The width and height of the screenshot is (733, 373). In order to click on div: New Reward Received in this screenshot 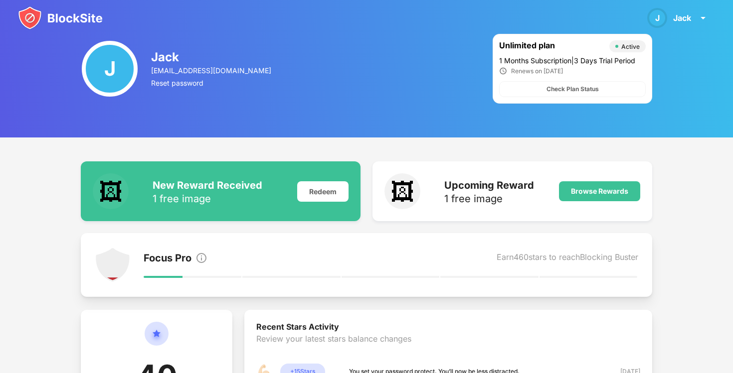, I will do `click(207, 185)`.